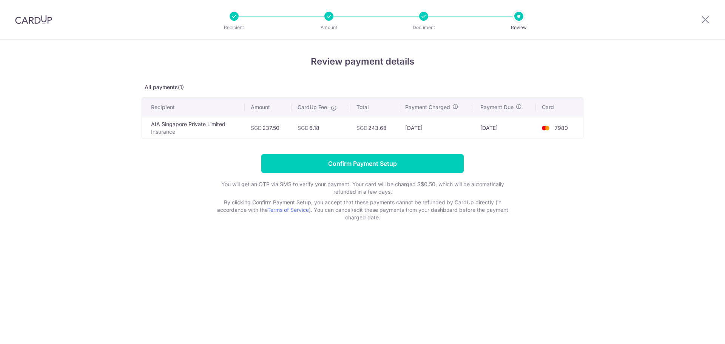 The height and width of the screenshot is (344, 725). What do you see at coordinates (428, 107) in the screenshot?
I see `span: Payment Charged` at bounding box center [428, 107].